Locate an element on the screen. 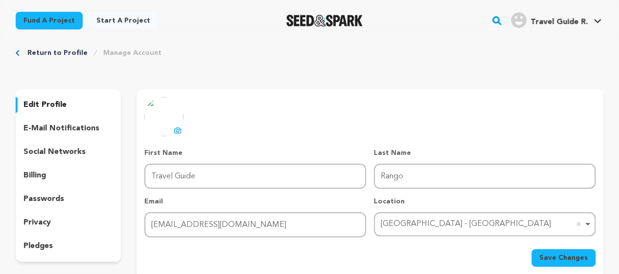  p: First Name is located at coordinates (255, 153).